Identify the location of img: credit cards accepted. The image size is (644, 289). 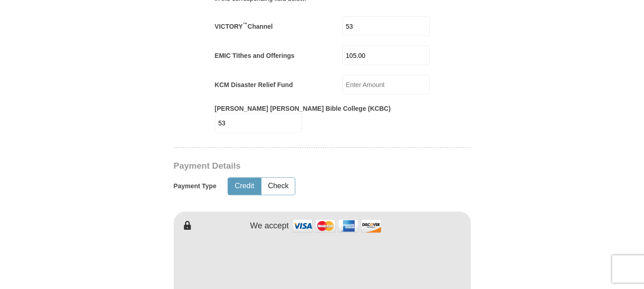
(337, 226).